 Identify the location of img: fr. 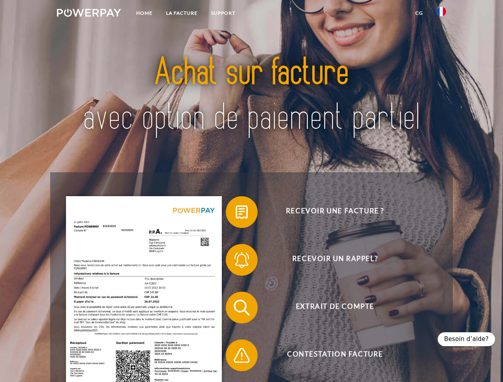
(441, 12).